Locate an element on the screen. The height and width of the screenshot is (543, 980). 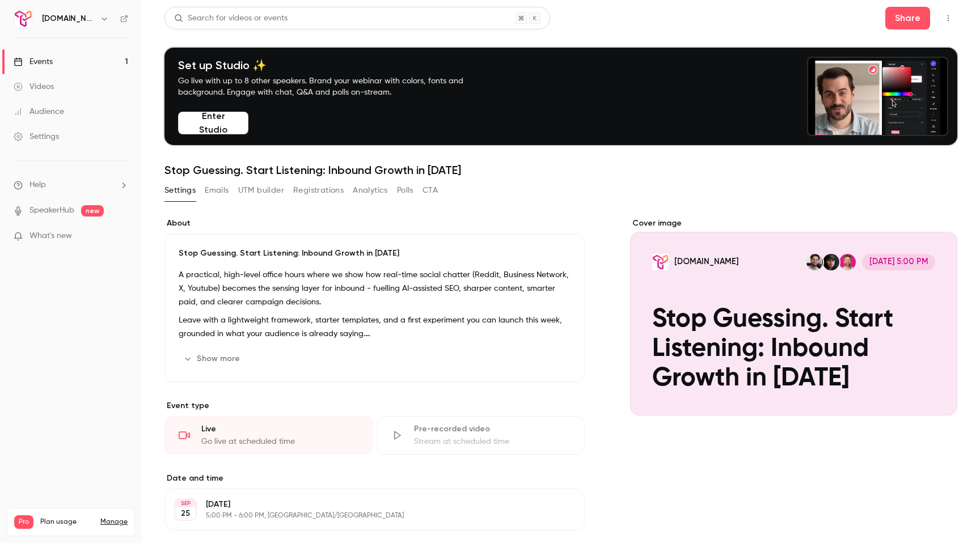
p: A practical, high-level office hours where we show how real-time social chatter (Reddit, Business... is located at coordinates (375, 288).